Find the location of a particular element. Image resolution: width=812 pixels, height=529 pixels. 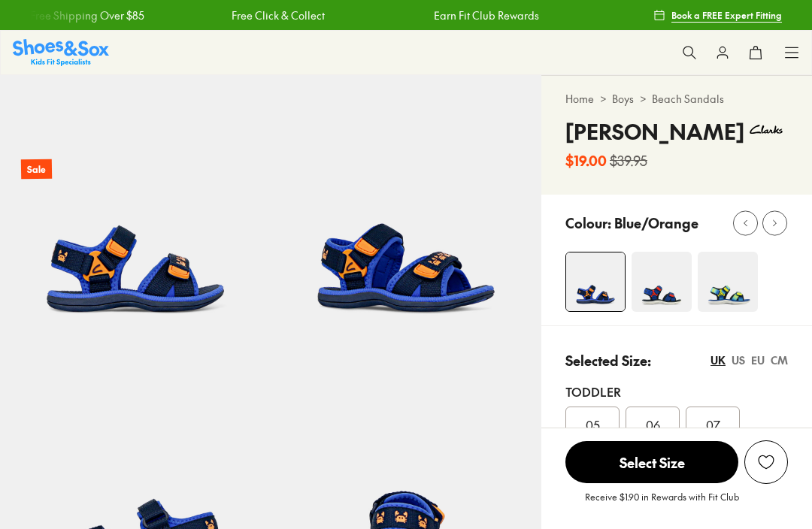

a: Free Click & Collect is located at coordinates (271, 15).